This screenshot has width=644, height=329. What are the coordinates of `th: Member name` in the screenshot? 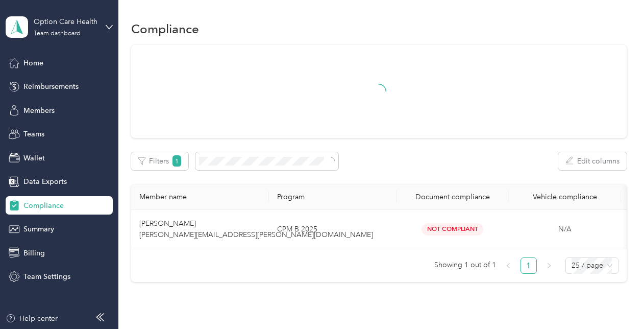 It's located at (200, 197).